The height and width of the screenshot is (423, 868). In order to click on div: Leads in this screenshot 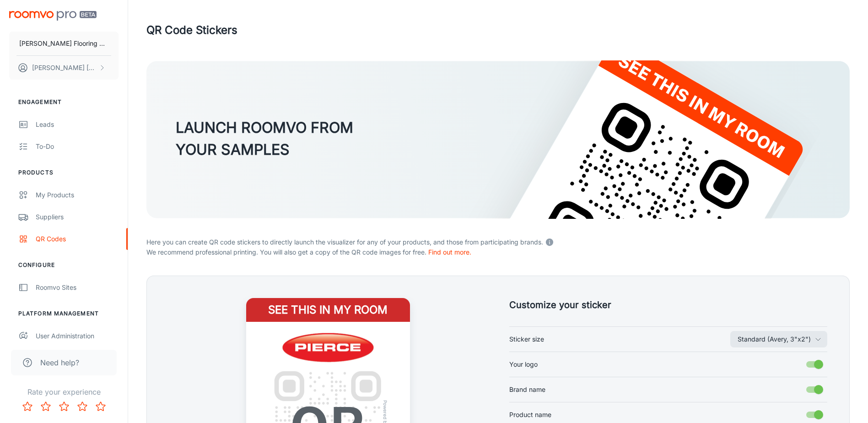, I will do `click(77, 125)`.